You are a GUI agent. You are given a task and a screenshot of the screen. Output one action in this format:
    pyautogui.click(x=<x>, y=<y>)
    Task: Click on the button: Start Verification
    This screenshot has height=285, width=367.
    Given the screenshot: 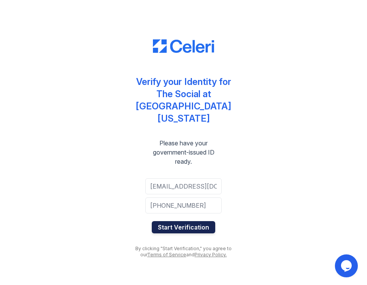 What is the action you would take?
    pyautogui.click(x=184, y=227)
    